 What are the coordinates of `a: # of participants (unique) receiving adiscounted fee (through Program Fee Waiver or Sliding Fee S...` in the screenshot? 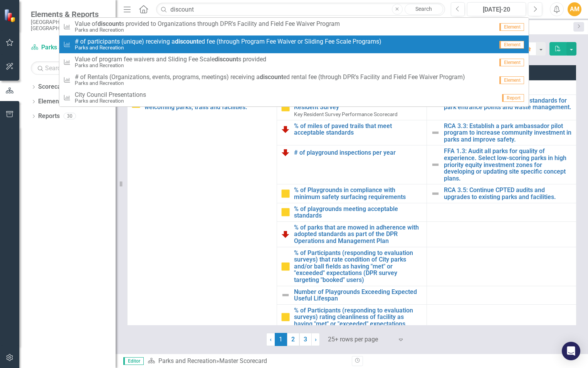 It's located at (294, 44).